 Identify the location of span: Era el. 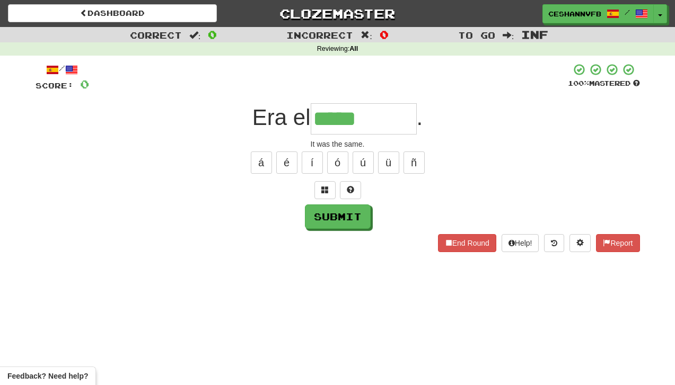
(281, 117).